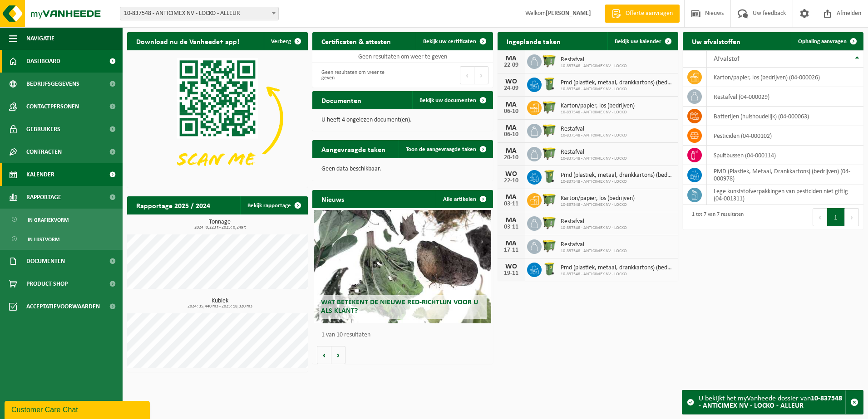  What do you see at coordinates (53, 106) in the screenshot?
I see `span: Contactpersonen` at bounding box center [53, 106].